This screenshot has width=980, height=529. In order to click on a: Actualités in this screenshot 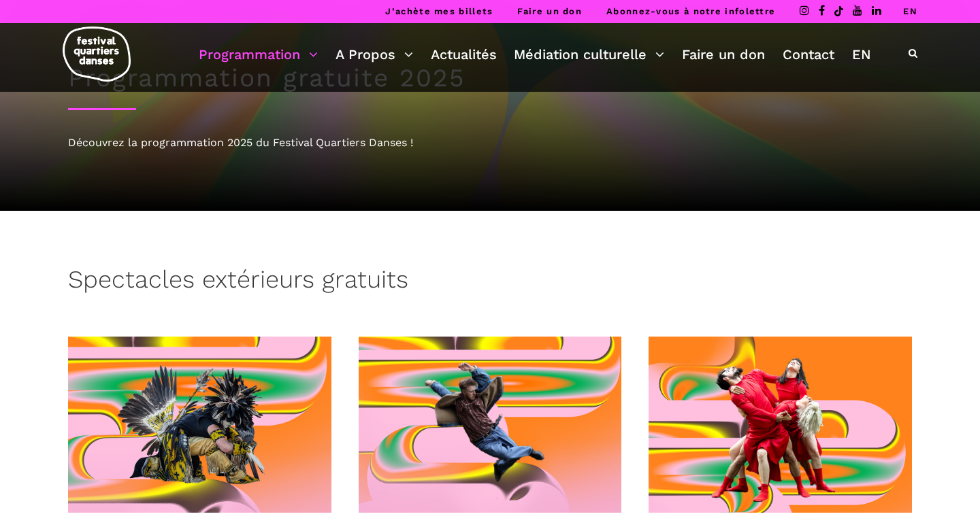, I will do `click(464, 54)`.